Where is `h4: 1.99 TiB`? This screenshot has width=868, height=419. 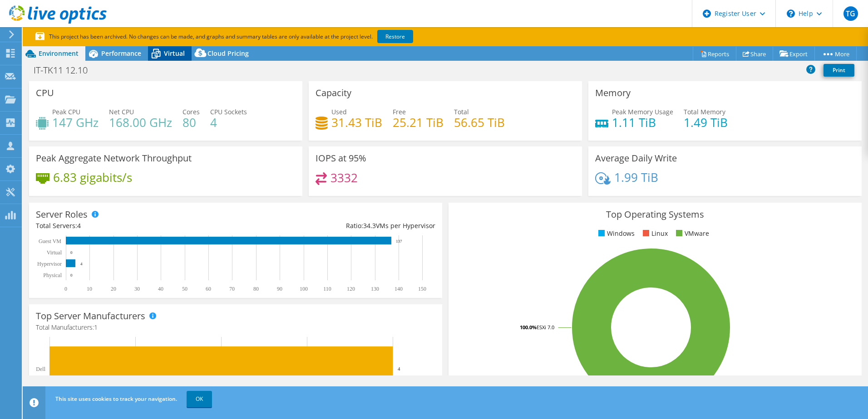
h4: 1.99 TiB is located at coordinates (636, 177).